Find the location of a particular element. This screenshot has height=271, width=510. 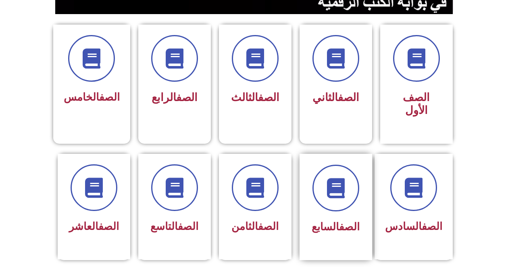

span: الثاني is located at coordinates (336, 98).